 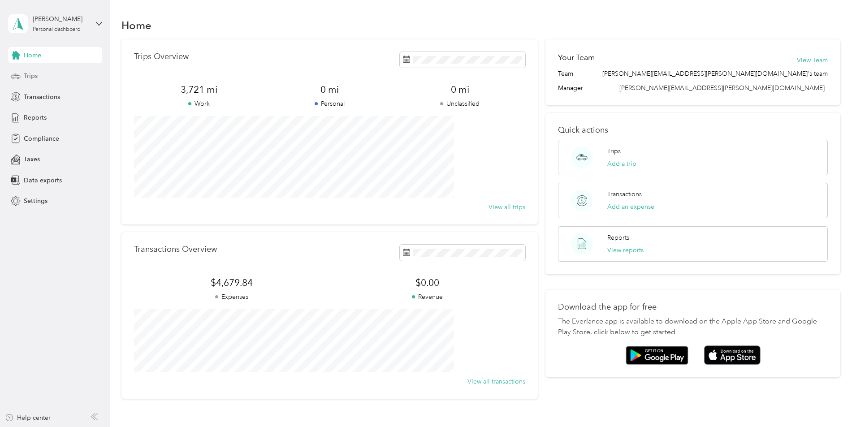 What do you see at coordinates (625, 250) in the screenshot?
I see `button: View reports` at bounding box center [625, 250].